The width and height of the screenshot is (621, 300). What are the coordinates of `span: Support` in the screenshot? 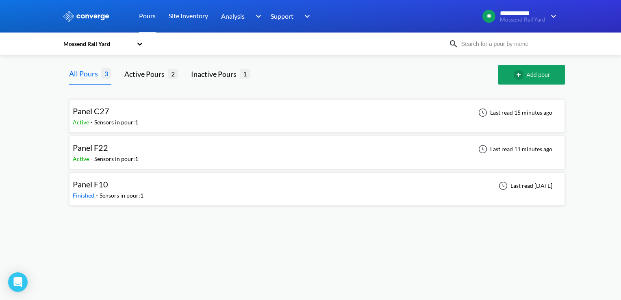 It's located at (282, 16).